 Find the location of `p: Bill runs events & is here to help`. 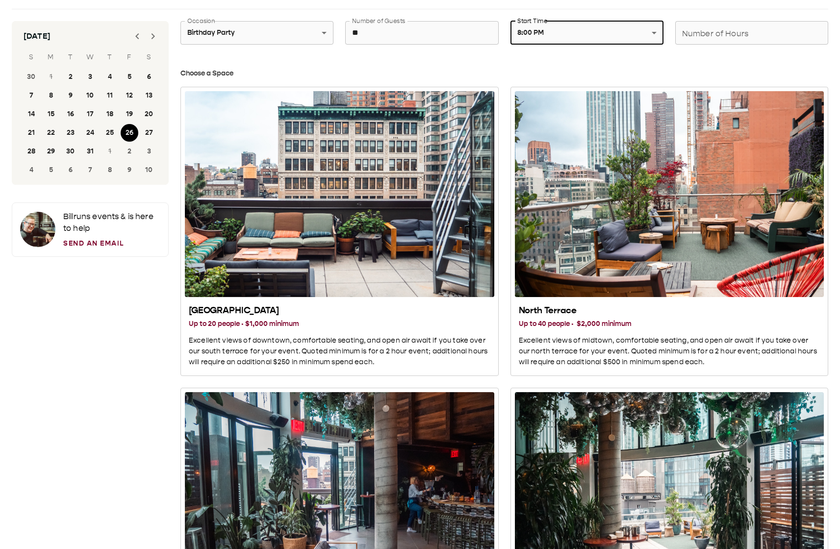

p: Bill runs events & is here to help is located at coordinates (112, 223).